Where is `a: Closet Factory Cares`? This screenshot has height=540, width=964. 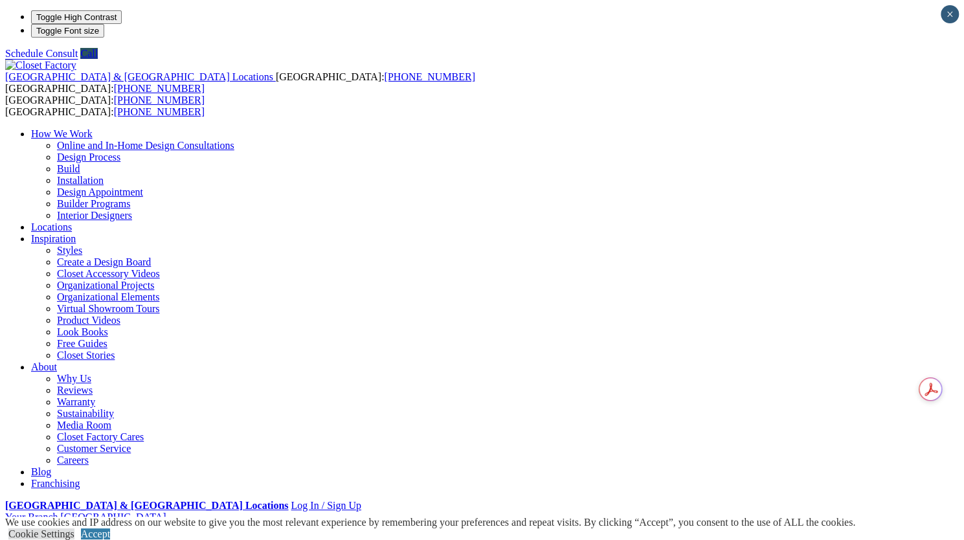
a: Closet Factory Cares is located at coordinates (100, 436).